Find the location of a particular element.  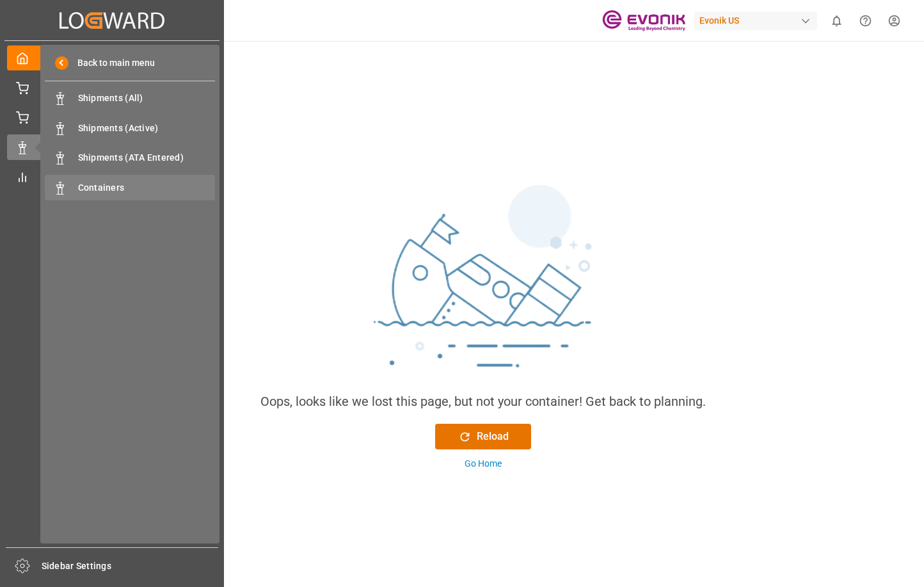

img: sinking_ship.png is located at coordinates (483, 286).